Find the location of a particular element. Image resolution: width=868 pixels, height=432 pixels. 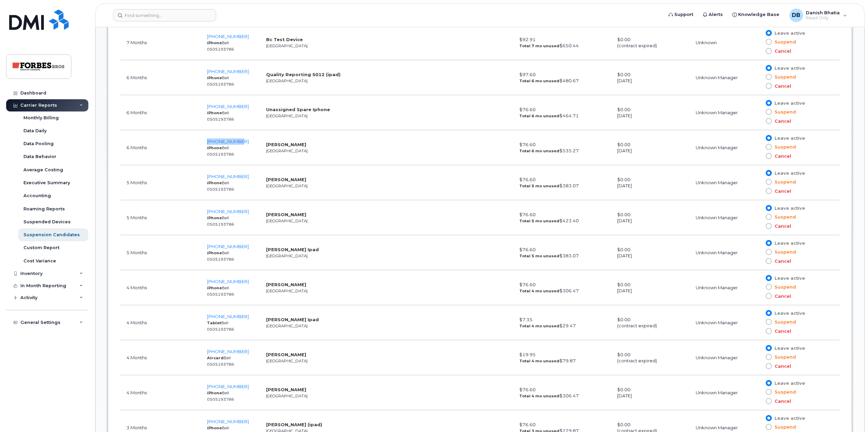

span: (contract expired) is located at coordinates (637, 361).